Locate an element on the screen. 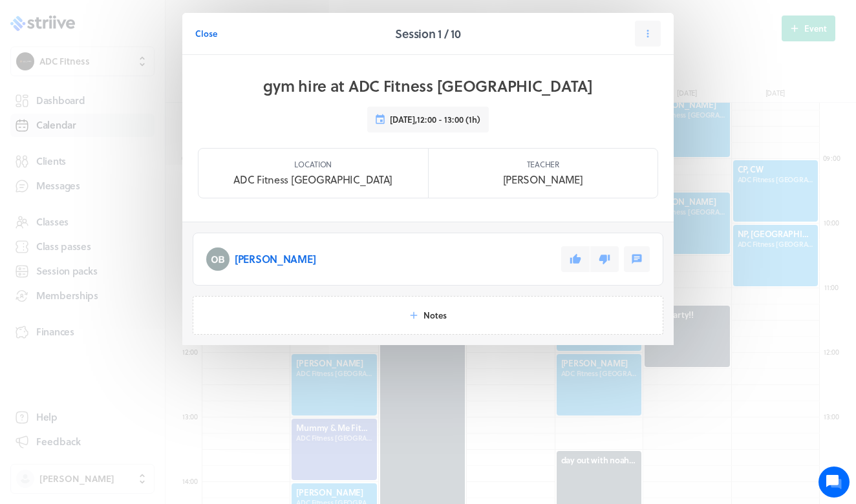 The image size is (856, 504). p: Location is located at coordinates (313, 164).